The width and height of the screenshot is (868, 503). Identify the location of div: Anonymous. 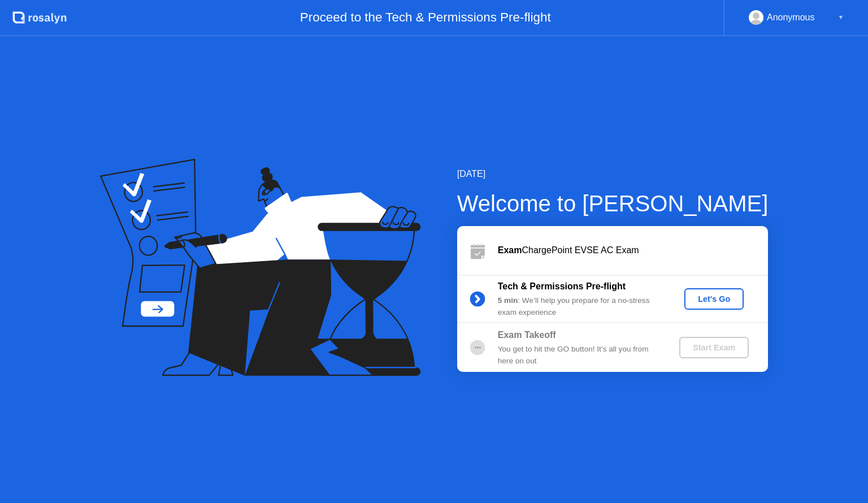
(790, 18).